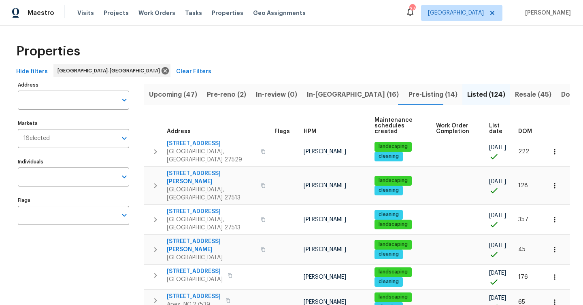  Describe the element at coordinates (525, 132) in the screenshot. I see `span: DOM` at that location.